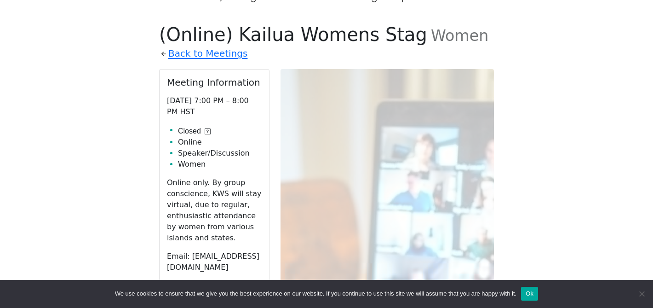 The image size is (653, 308). What do you see at coordinates (293, 35) in the screenshot?
I see `span: (Online) Kailua Womens Stag` at bounding box center [293, 35].